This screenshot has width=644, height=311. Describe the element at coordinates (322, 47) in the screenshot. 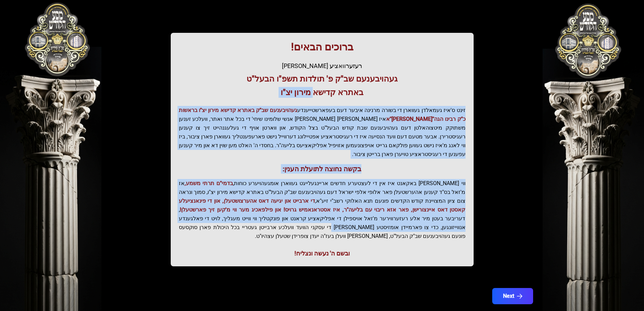

I see `h1: ברוכים הבאים!` at that location.